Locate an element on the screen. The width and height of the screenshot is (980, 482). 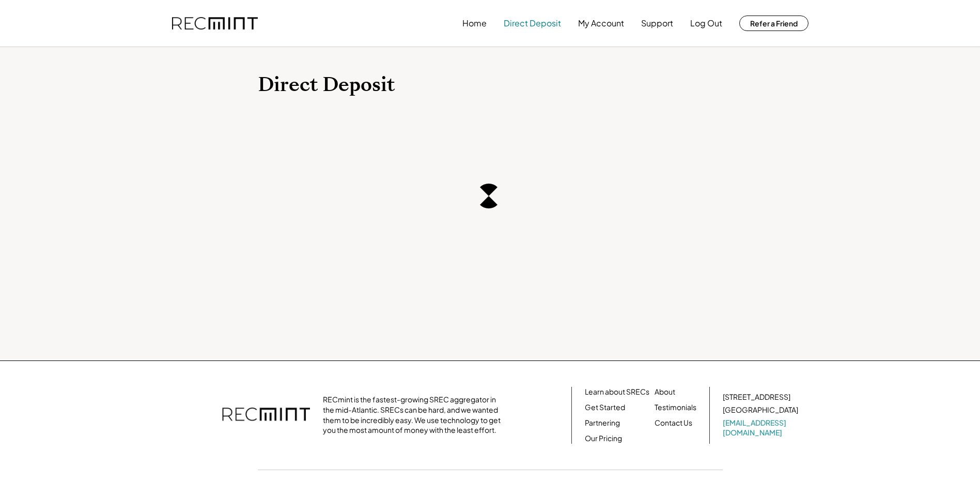
a: Our Pricing is located at coordinates (604, 439).